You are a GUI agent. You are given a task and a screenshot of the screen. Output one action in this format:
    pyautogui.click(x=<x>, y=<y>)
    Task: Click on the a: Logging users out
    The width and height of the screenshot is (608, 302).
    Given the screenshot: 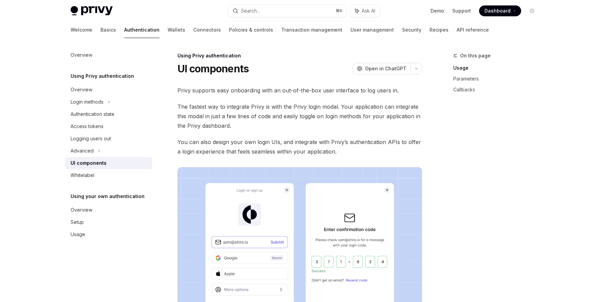 What is the action you would take?
    pyautogui.click(x=109, y=138)
    